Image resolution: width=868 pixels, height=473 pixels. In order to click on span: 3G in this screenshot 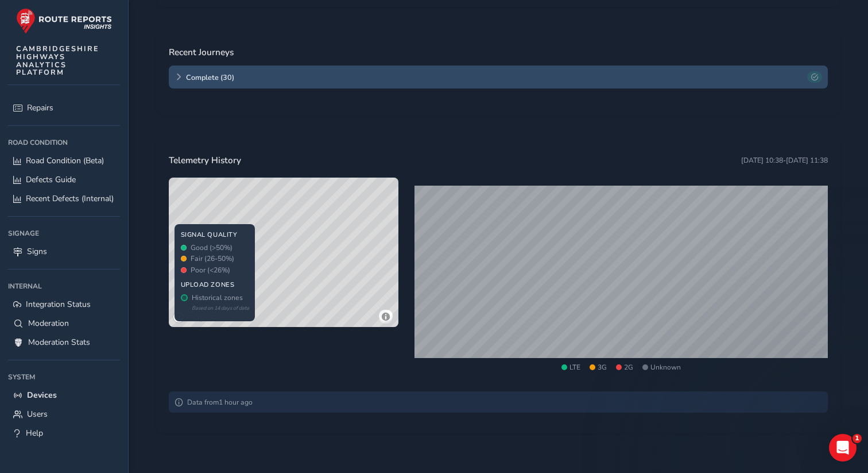, I will do `click(598, 367)`.